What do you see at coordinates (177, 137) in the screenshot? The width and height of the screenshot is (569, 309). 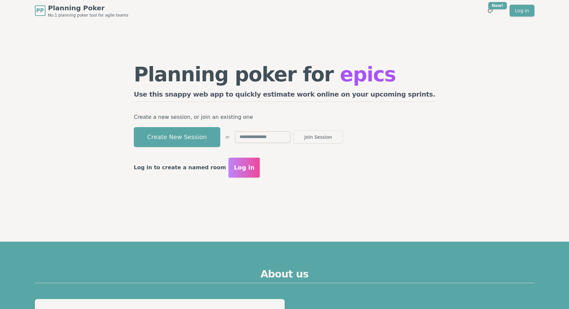 I see `button: Create New Session` at bounding box center [177, 137].